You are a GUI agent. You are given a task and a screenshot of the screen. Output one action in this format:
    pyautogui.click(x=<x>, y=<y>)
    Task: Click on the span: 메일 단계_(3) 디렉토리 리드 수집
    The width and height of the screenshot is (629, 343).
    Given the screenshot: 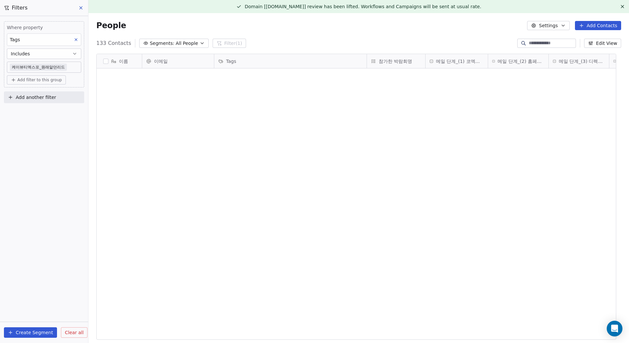 What is the action you would take?
    pyautogui.click(x=582, y=61)
    